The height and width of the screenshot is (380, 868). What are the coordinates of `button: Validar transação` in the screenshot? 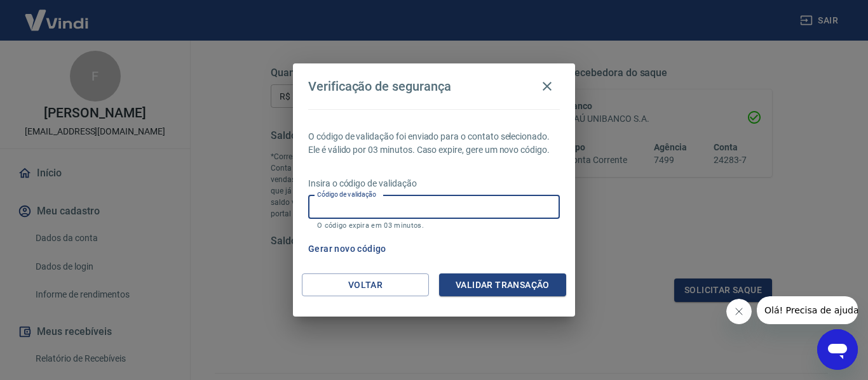 It's located at (503, 285).